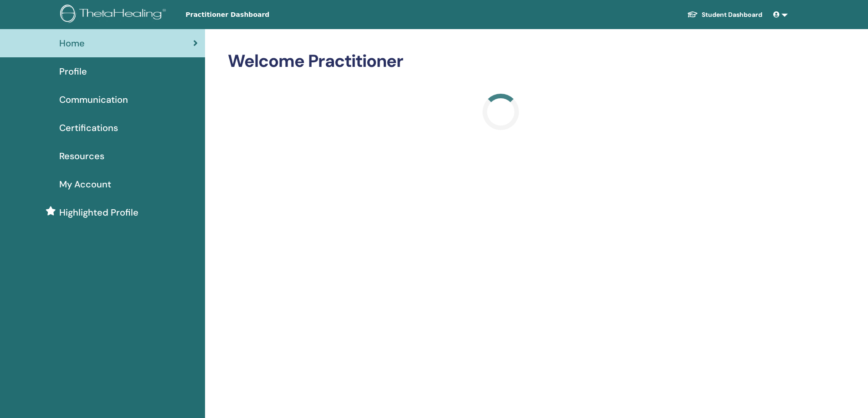 Image resolution: width=868 pixels, height=418 pixels. Describe the element at coordinates (692, 14) in the screenshot. I see `img: graduation-cap-white.svg` at that location.